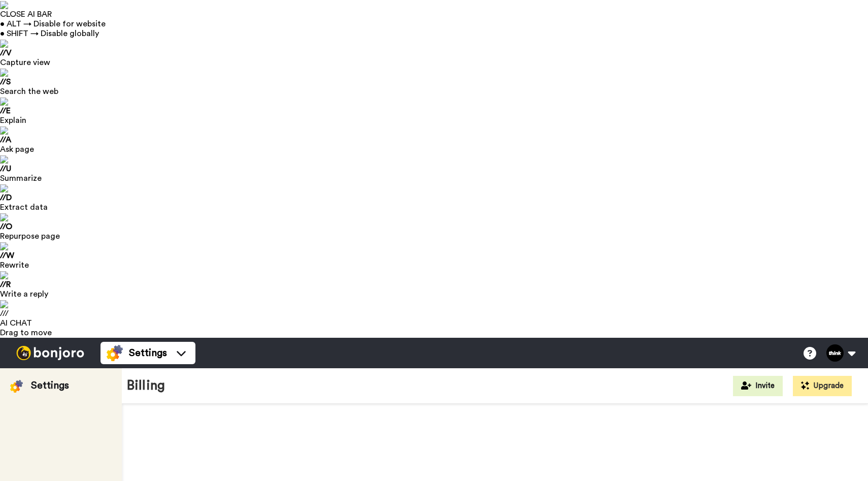 Image resolution: width=868 pixels, height=481 pixels. I want to click on button: Invite, so click(758, 386).